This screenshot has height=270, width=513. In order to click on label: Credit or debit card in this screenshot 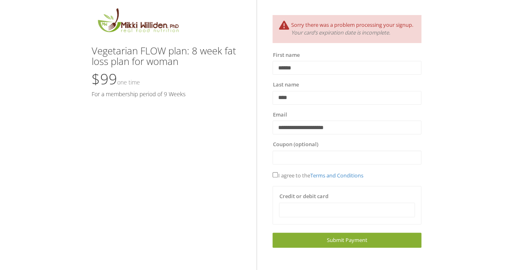, I will do `click(304, 196)`.